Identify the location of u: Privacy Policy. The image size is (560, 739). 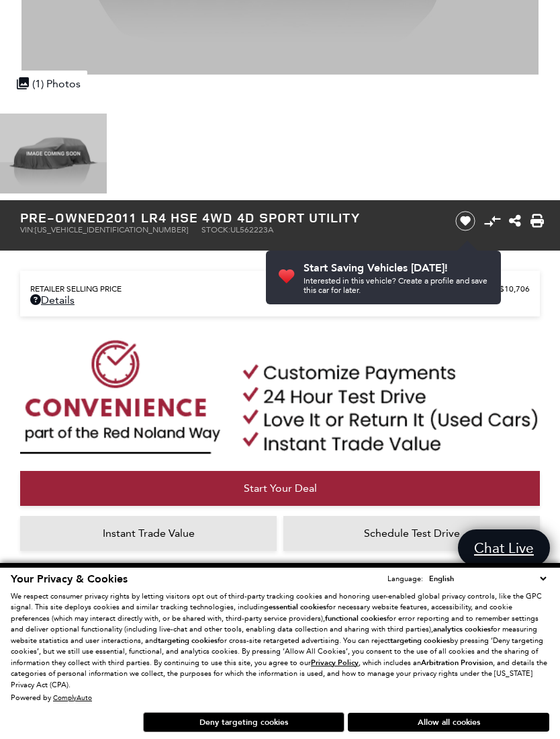
(334, 662).